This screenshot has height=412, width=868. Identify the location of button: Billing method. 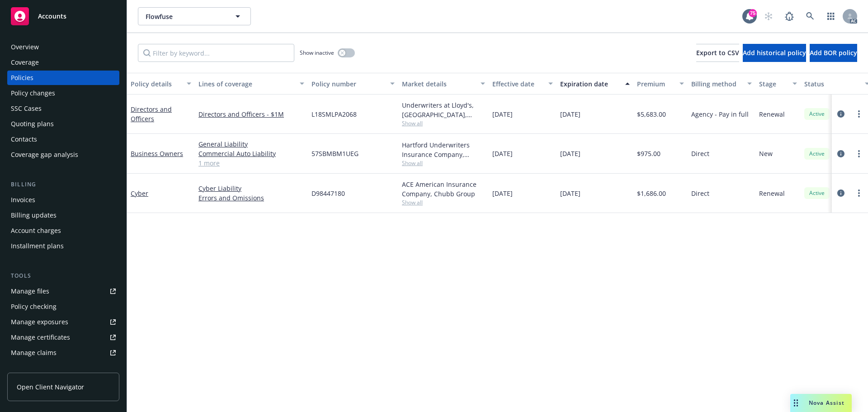
(722, 83).